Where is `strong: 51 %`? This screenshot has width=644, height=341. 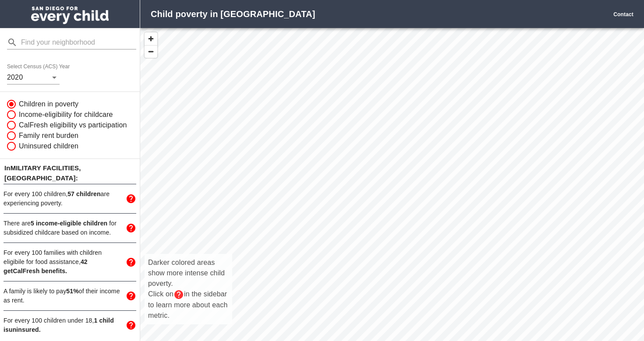
strong: 51 % is located at coordinates (73, 291).